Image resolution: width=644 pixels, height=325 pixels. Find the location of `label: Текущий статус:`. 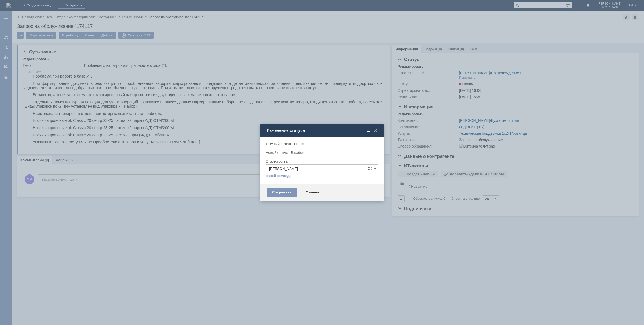

label: Текущий статус: is located at coordinates (278, 144).